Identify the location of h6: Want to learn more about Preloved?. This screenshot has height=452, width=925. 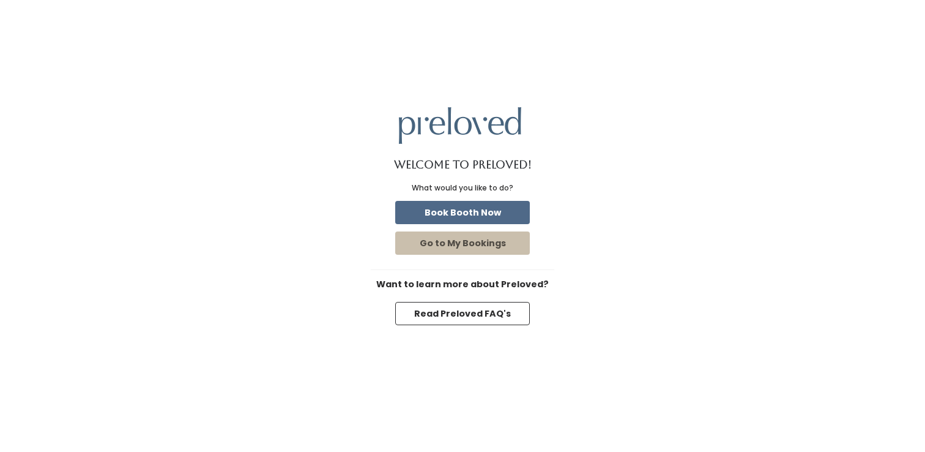
(463, 285).